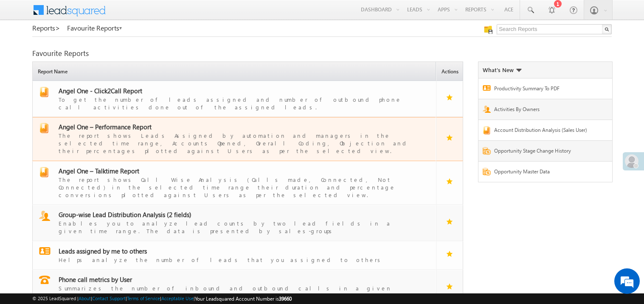 The image size is (644, 304). I want to click on div: The report shows Leads Assigned by automation and managers in the selected time range, Accounts O..., so click(240, 143).